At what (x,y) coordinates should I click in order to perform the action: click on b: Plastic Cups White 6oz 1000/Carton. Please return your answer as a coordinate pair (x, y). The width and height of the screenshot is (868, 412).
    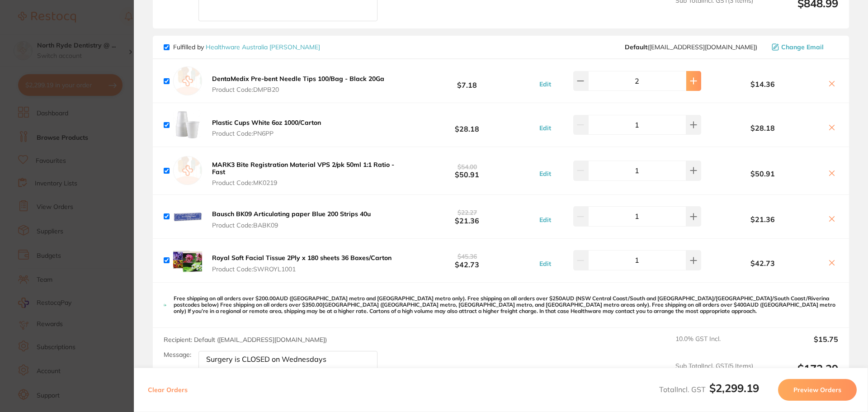
    Looking at the image, I should click on (266, 123).